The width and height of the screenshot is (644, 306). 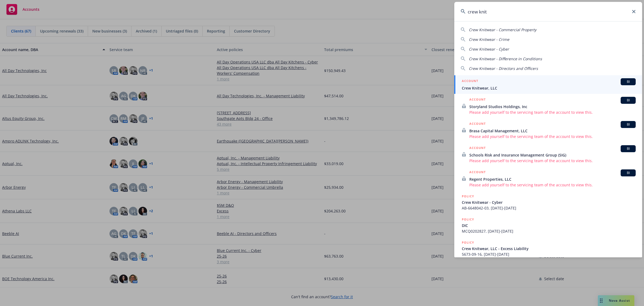 I want to click on span: Schools Risk and Insurance Management Group (SIG), so click(x=553, y=155).